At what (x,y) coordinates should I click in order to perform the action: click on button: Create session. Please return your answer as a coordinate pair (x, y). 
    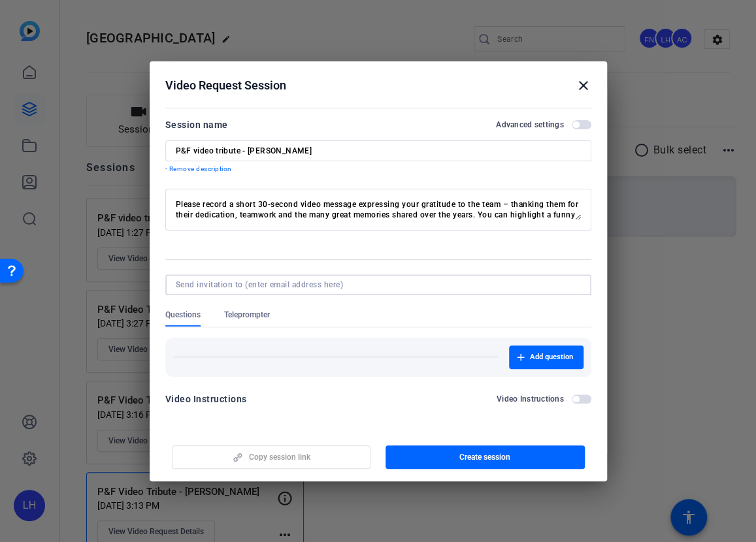
    Looking at the image, I should click on (485, 457).